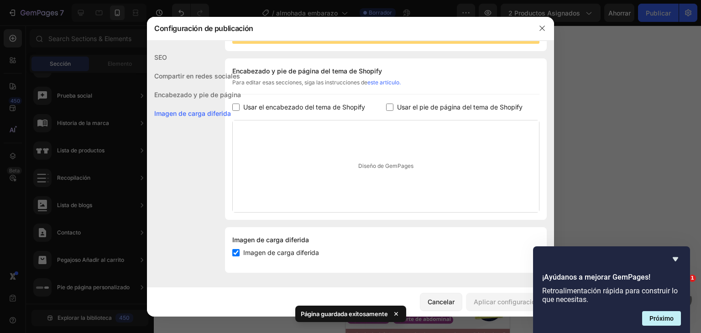 The width and height of the screenshot is (701, 333). I want to click on font: Configuración de publicación, so click(204, 28).